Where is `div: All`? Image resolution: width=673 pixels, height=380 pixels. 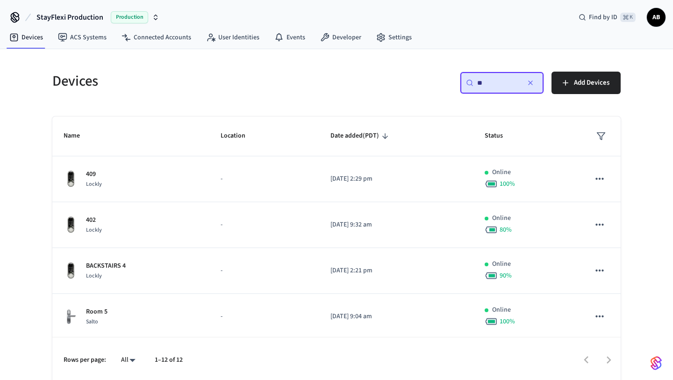 div: All is located at coordinates (129, 360).